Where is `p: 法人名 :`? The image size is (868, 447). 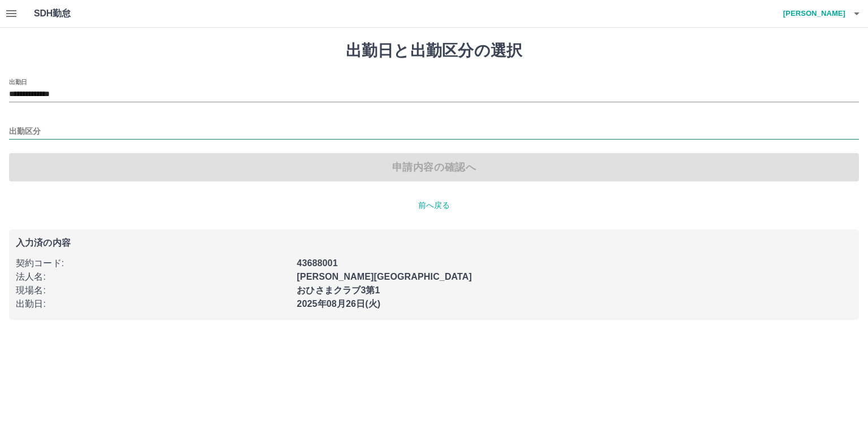 p: 法人名 : is located at coordinates (153, 277).